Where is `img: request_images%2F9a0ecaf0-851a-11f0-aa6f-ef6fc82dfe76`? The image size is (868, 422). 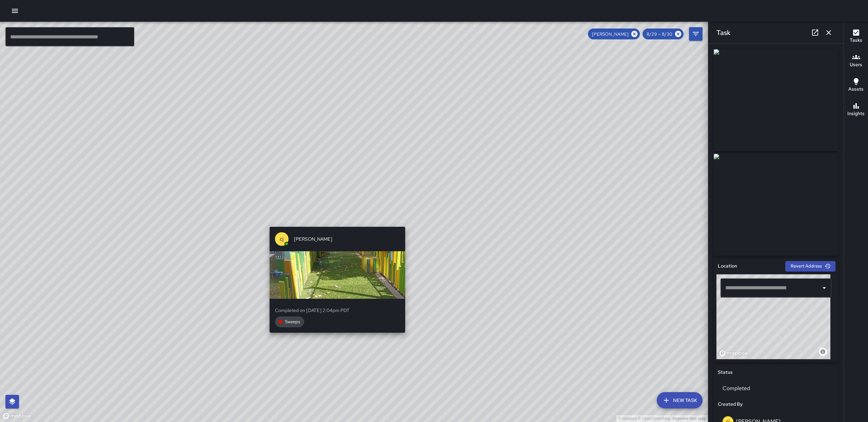
img: request_images%2F9a0ecaf0-851a-11f0-aa6f-ef6fc82dfe76 is located at coordinates (776, 204).